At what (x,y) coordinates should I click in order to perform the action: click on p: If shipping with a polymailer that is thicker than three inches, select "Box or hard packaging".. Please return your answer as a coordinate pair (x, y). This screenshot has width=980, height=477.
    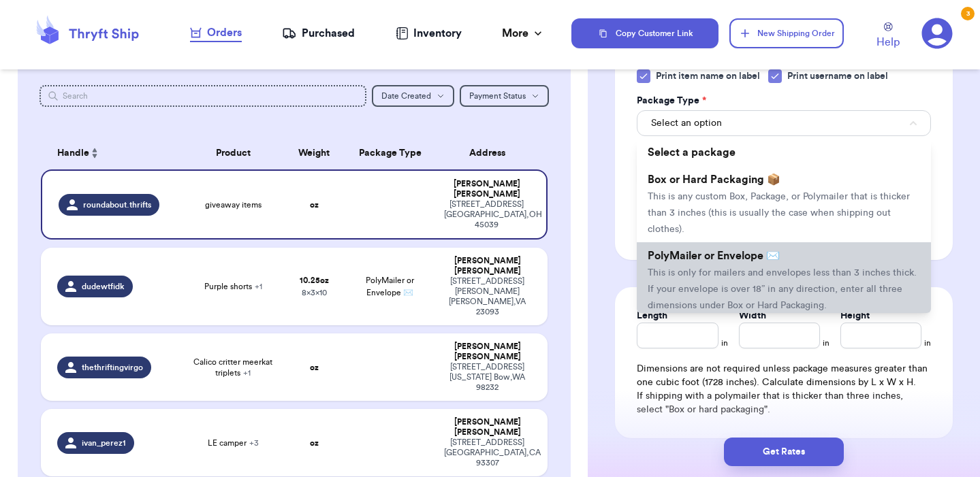
    Looking at the image, I should click on (784, 403).